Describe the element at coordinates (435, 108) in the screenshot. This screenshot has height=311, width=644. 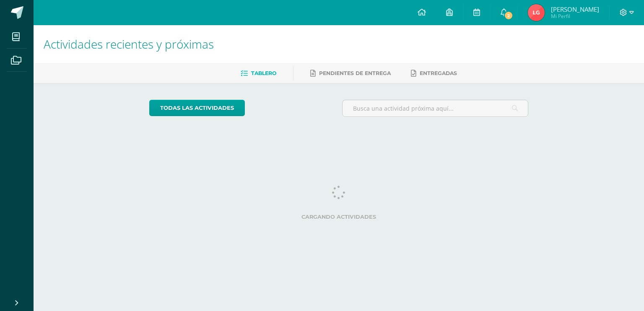
I see `input: Busca una actividad próxima aquí...` at that location.